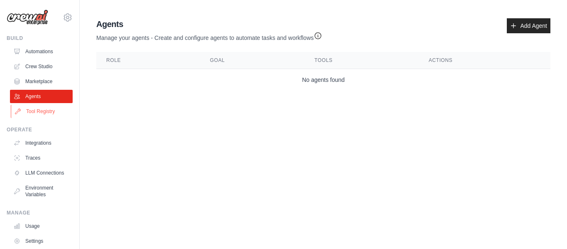  Describe the element at coordinates (41, 96) in the screenshot. I see `a: Agents` at that location.